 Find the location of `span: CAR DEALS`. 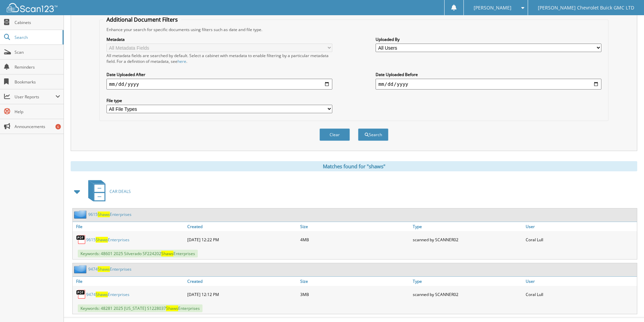

span: CAR DEALS is located at coordinates (120, 191).